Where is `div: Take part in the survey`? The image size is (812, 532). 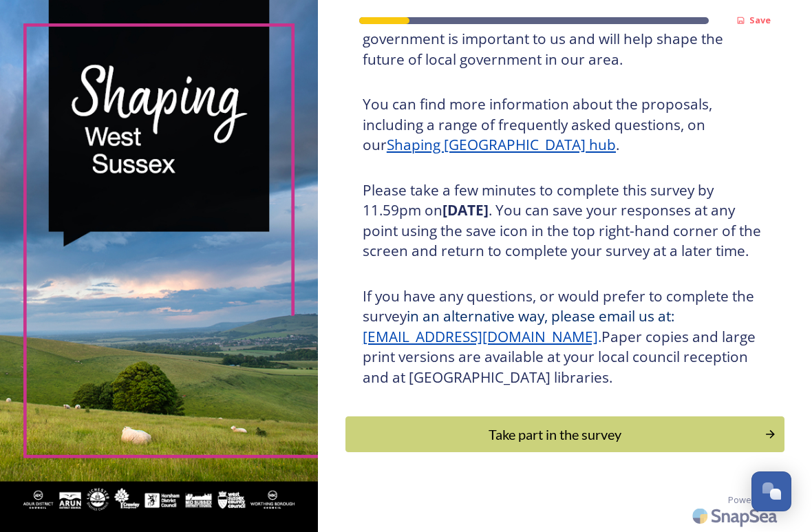
div: Take part in the survey is located at coordinates (555, 434).